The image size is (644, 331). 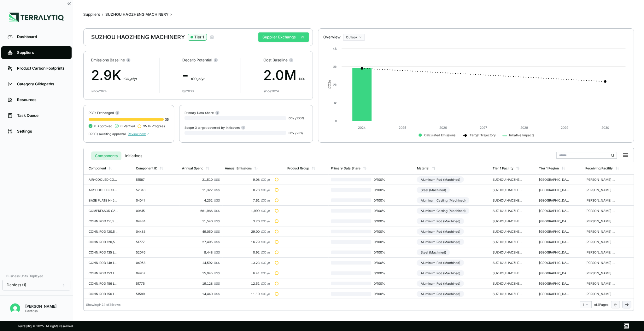 What do you see at coordinates (433, 190) in the screenshot?
I see `div: Steel (Machined)` at bounding box center [433, 190].